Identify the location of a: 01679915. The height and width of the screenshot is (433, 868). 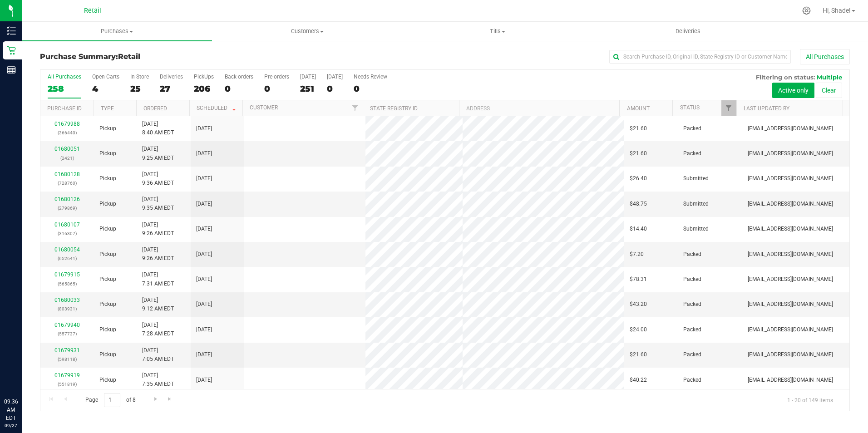
(67, 274).